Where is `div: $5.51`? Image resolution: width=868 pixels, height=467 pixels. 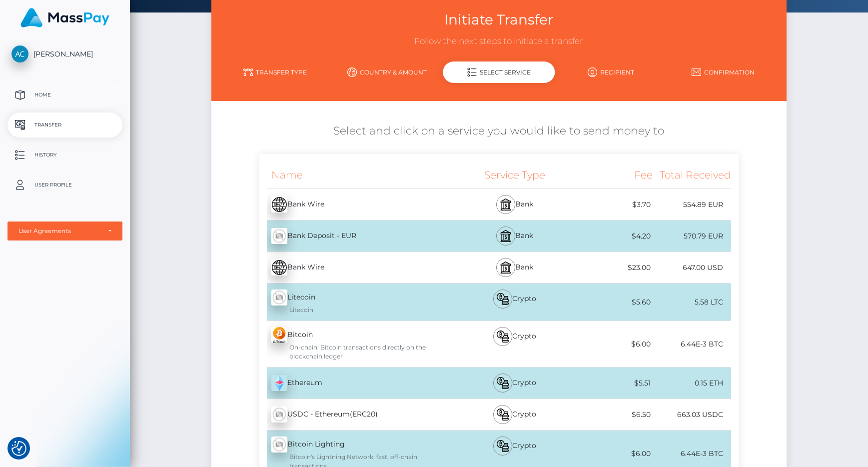
div: $5.51 is located at coordinates (612, 383).